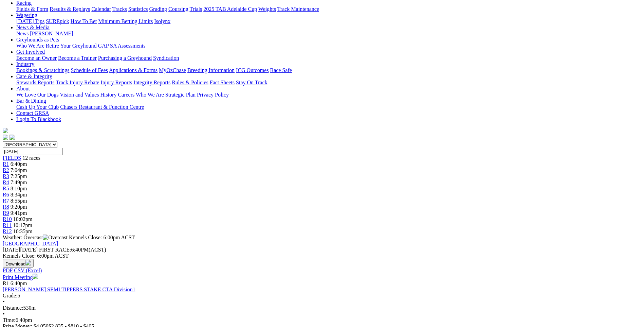 Image resolution: width=644 pixels, height=327 pixels. Describe the element at coordinates (20, 277) in the screenshot. I see `a: Print Meeting` at that location.